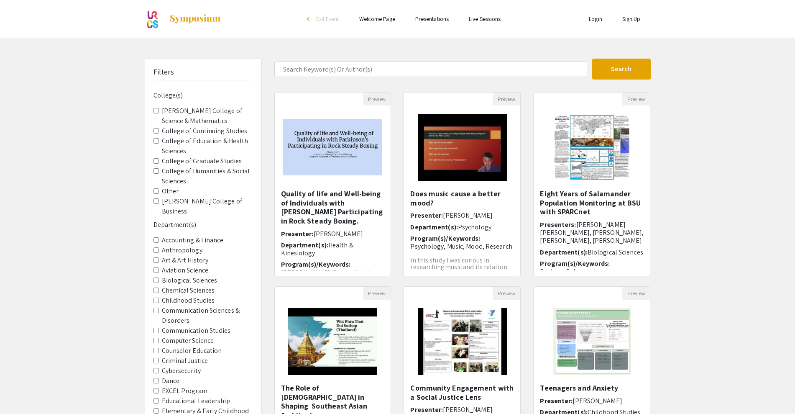  Describe the element at coordinates (185, 361) in the screenshot. I see `label: Criminal Justice` at that location.